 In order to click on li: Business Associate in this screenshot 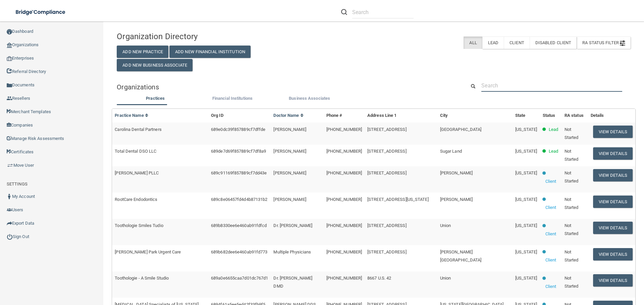, I will do `click(310, 99)`.